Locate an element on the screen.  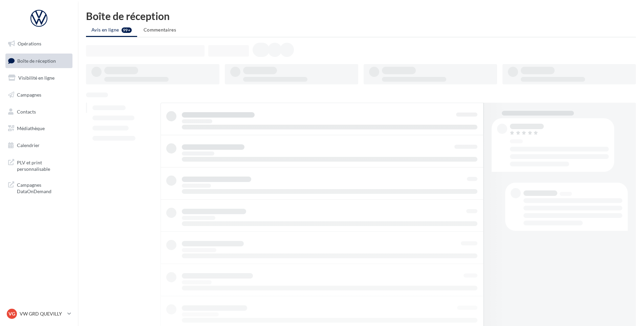
span: VG is located at coordinates (12, 313).